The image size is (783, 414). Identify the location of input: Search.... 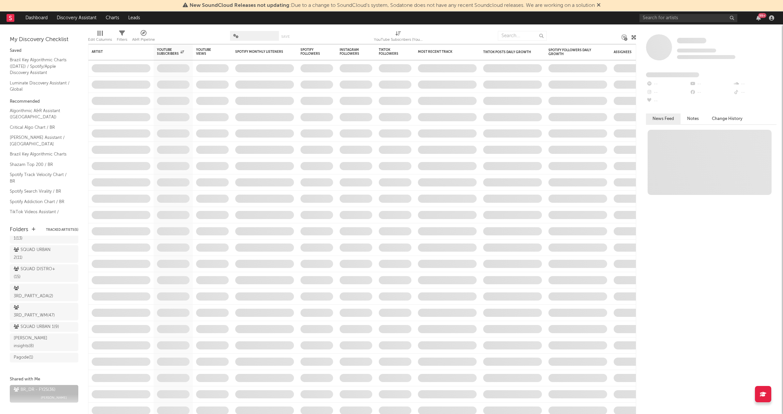
(522, 36).